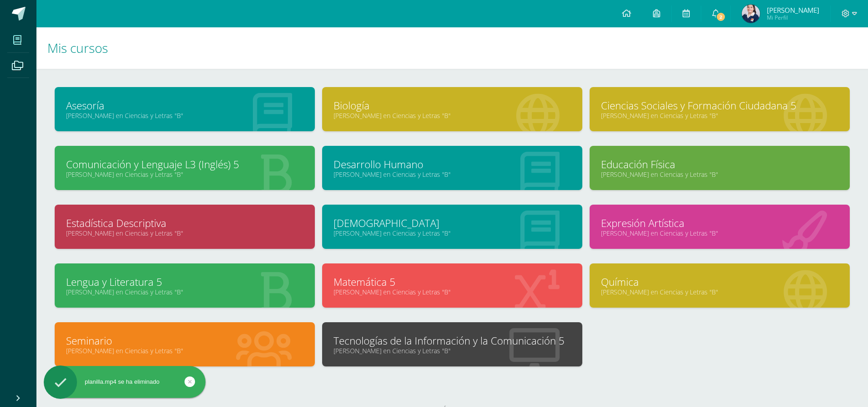 This screenshot has width=868, height=407. What do you see at coordinates (452, 282) in the screenshot?
I see `a: Matemática 5` at bounding box center [452, 282].